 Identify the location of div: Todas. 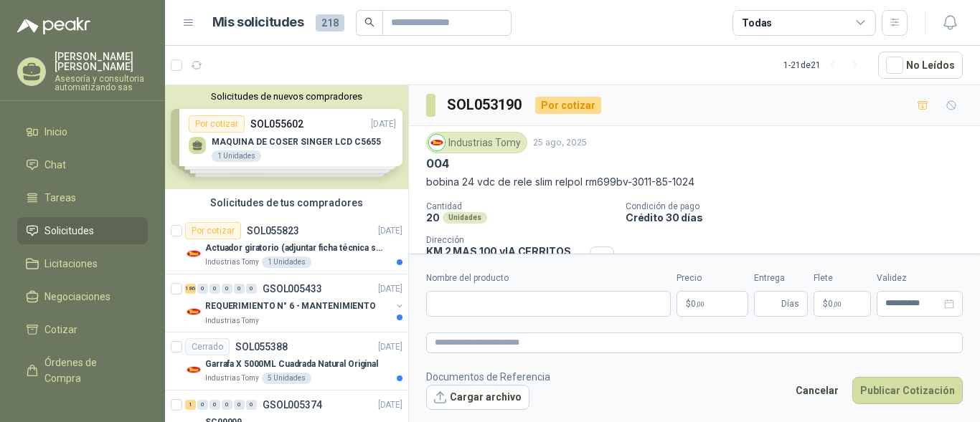
(757, 23).